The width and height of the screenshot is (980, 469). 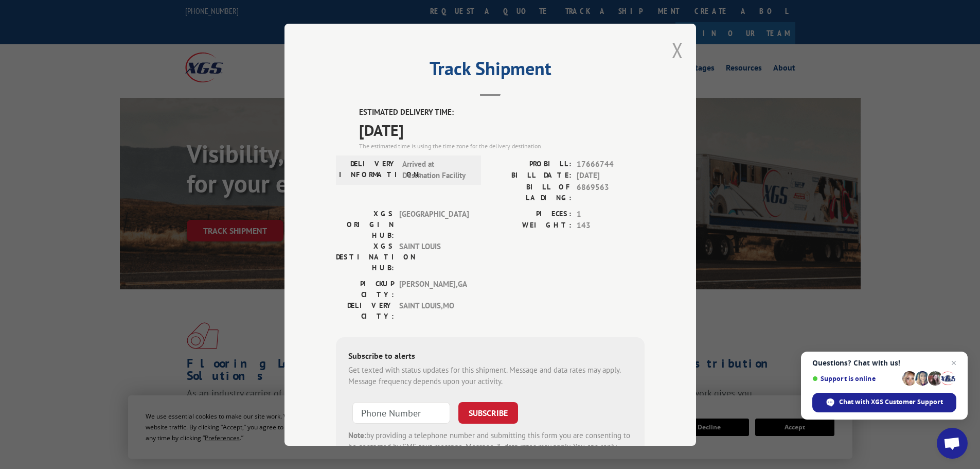 I want to click on label: WEIGHT:, so click(x=531, y=225).